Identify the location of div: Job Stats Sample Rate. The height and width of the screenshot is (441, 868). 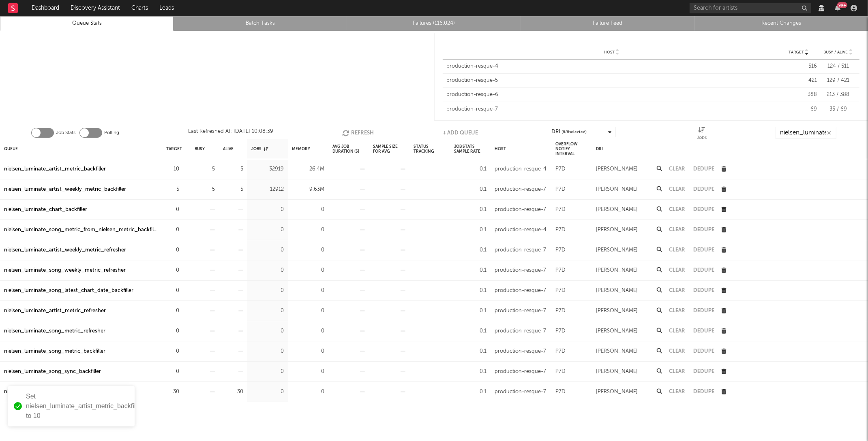
(470, 149).